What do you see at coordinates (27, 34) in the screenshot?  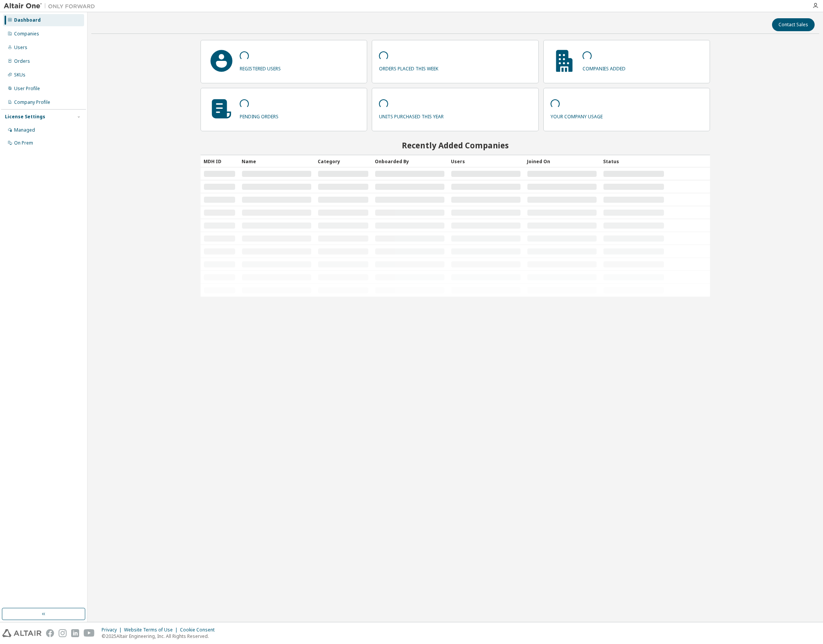 I see `div: Companies` at bounding box center [27, 34].